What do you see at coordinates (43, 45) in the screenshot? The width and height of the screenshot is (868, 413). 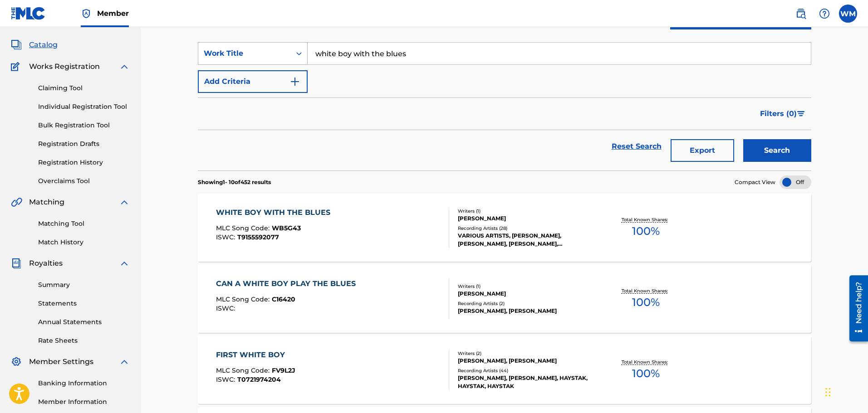 I see `span: Catalog` at bounding box center [43, 45].